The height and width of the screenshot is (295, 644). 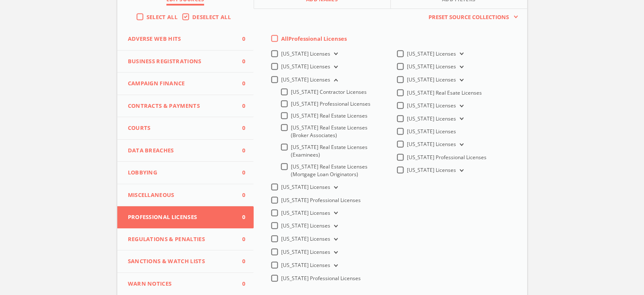 I want to click on button: Sanctions & Watch Lists0, so click(x=185, y=261).